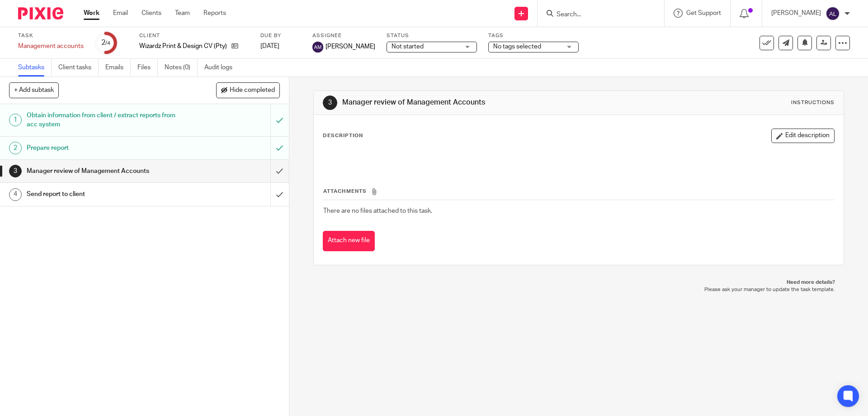 This screenshot has height=416, width=868. I want to click on span: Attachments, so click(345, 191).